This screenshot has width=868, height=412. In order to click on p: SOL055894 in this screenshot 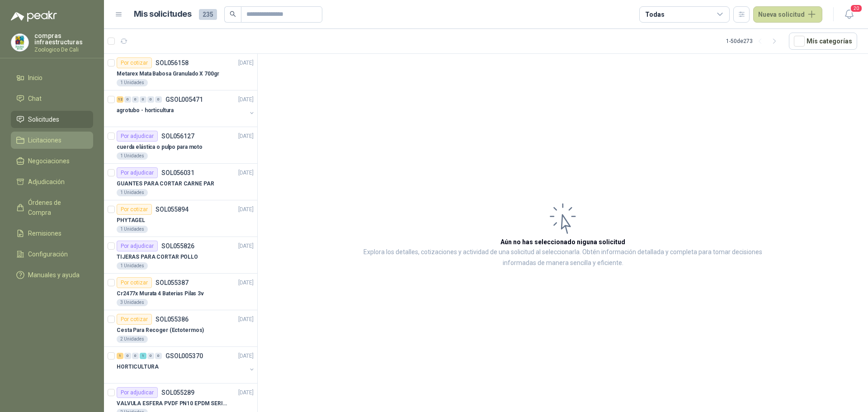, I will do `click(172, 209)`.